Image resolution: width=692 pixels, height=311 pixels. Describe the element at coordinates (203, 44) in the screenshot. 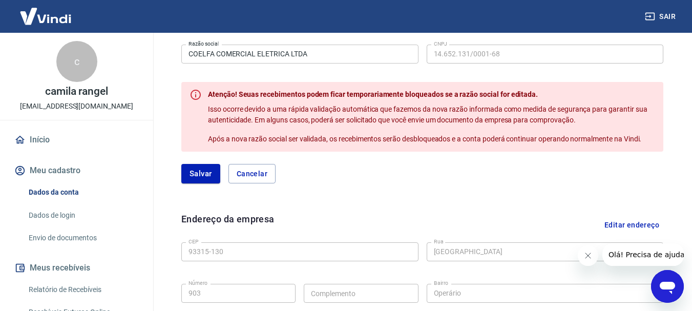

I see `label: Razão social` at that location.